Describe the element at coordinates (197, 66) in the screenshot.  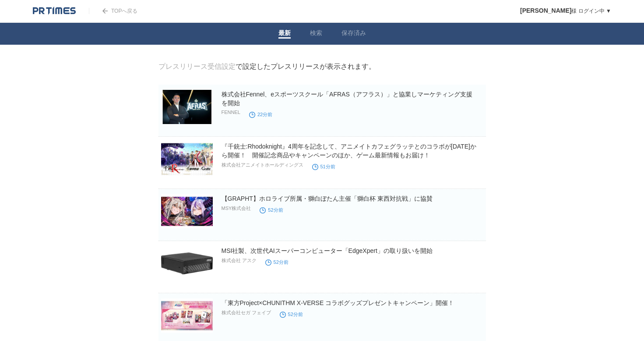
I see `a: プレスリリース受信設定` at that location.